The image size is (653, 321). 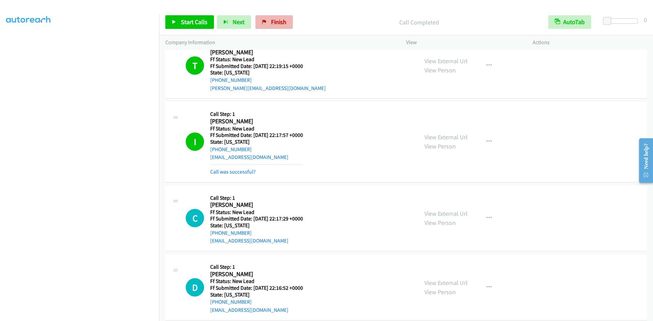 I want to click on a: Finish, so click(x=274, y=22).